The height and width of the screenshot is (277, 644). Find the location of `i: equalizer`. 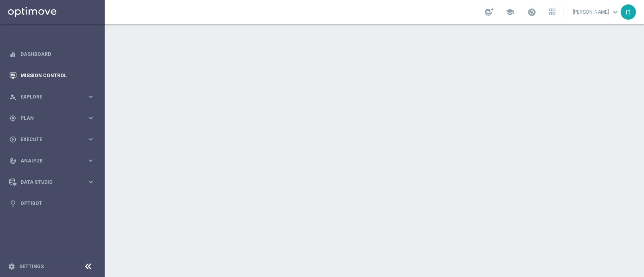

i: equalizer is located at coordinates (13, 54).